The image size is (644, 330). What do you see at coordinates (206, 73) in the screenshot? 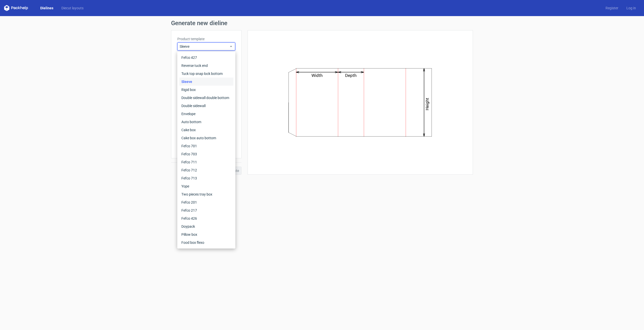
I see `div: Tuck top snap lock bottom` at bounding box center [206, 73].